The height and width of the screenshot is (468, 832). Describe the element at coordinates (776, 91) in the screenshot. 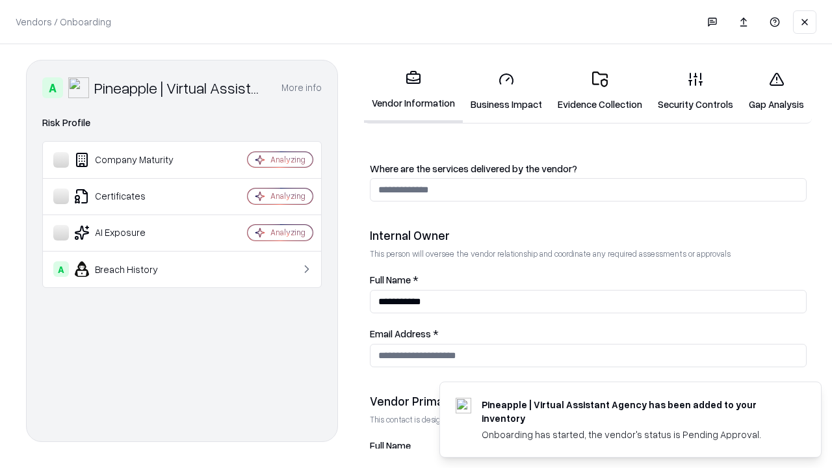

I see `a: Gap Analysis` at that location.